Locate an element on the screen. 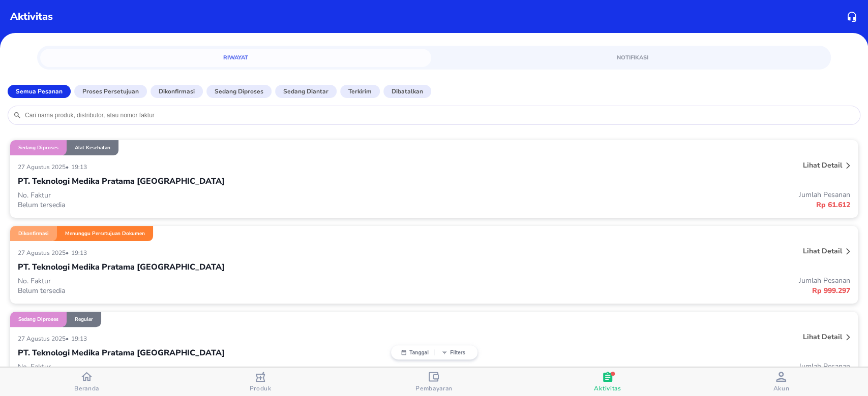  p: Rp 999.297 is located at coordinates (642, 290).